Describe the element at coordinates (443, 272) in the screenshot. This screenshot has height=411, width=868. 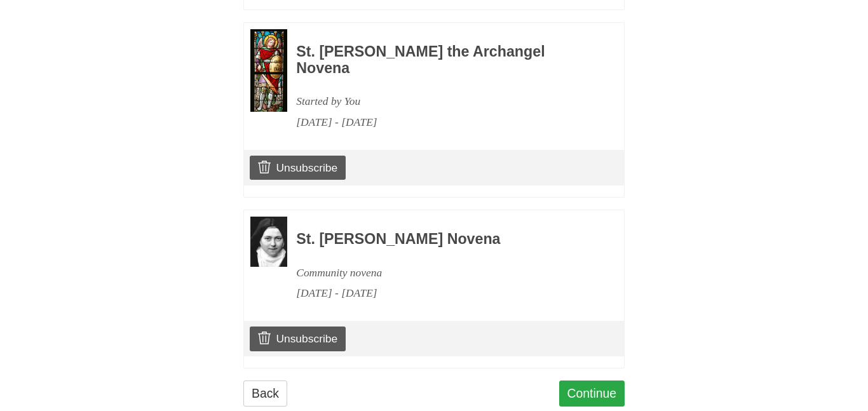
I see `div: Community novena` at that location.